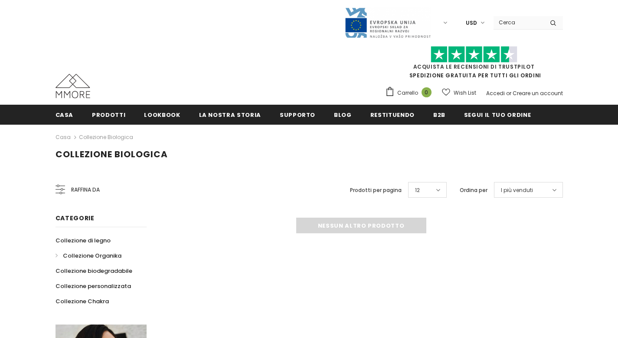 This screenshot has width=618, height=338. Describe the element at coordinates (230, 115) in the screenshot. I see `span: La nostra storia` at that location.